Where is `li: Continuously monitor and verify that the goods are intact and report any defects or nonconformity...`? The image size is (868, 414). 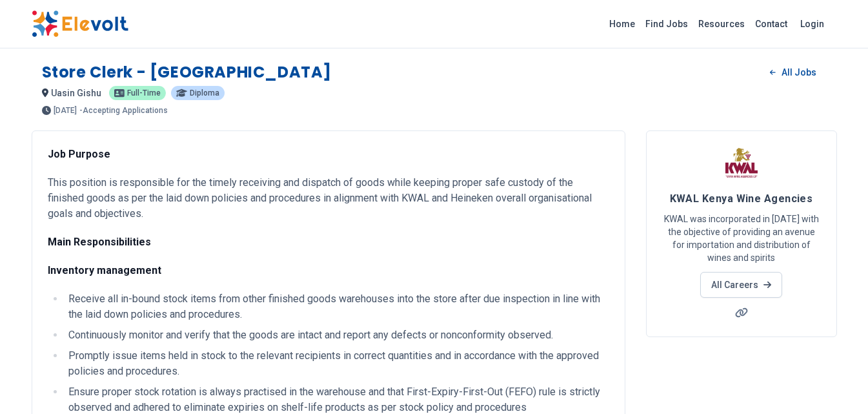 li: Continuously monitor and verify that the goods are intact and report any defects or nonconformity... is located at coordinates (337, 335).